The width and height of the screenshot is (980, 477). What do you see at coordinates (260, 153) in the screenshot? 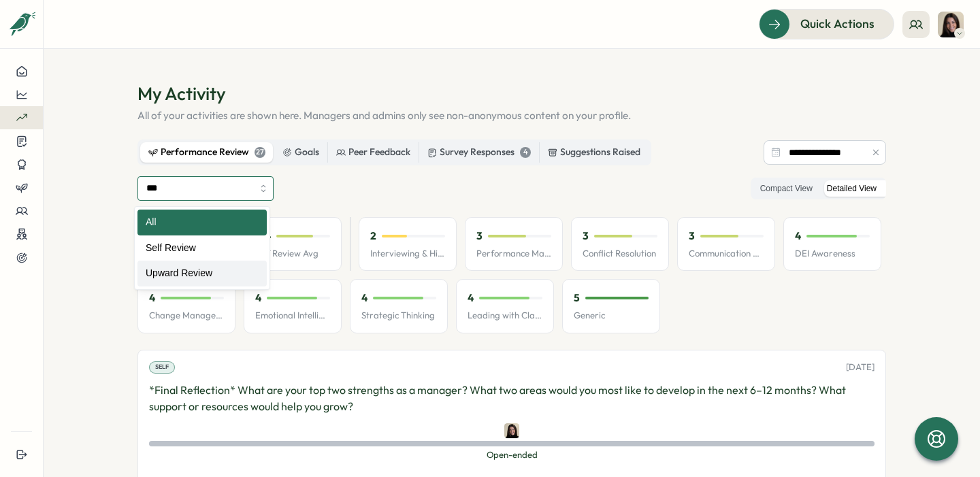
I see `div: 27` at bounding box center [260, 153].